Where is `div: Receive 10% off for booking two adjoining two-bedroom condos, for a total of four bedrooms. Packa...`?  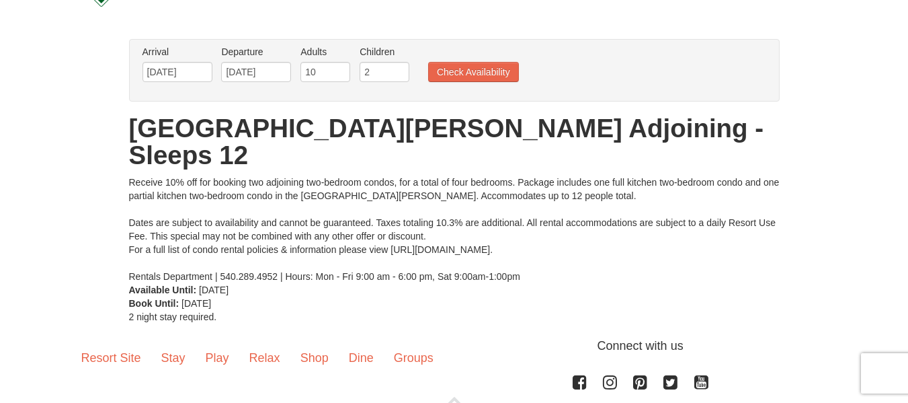 div: Receive 10% off for booking two adjoining two-bedroom condos, for a total of four bedrooms. Packa... is located at coordinates (454, 229).